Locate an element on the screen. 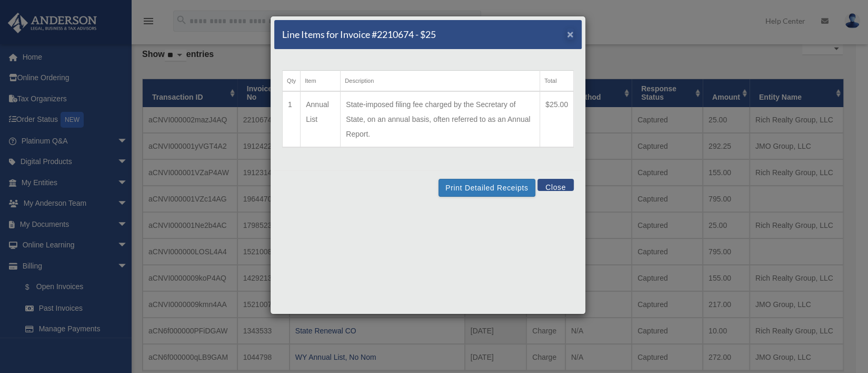  h5: Line Items for Invoice #2210674 - $25 is located at coordinates (359, 34).